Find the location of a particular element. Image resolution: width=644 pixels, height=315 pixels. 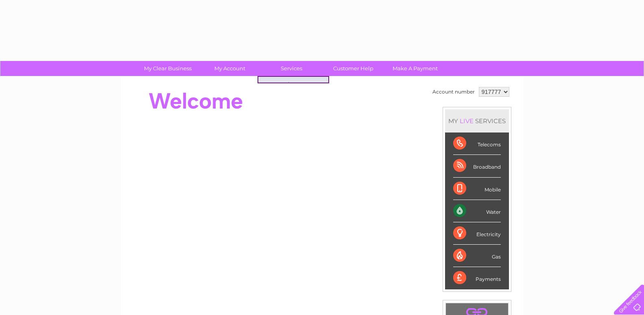

div: Electricity is located at coordinates (477, 233).